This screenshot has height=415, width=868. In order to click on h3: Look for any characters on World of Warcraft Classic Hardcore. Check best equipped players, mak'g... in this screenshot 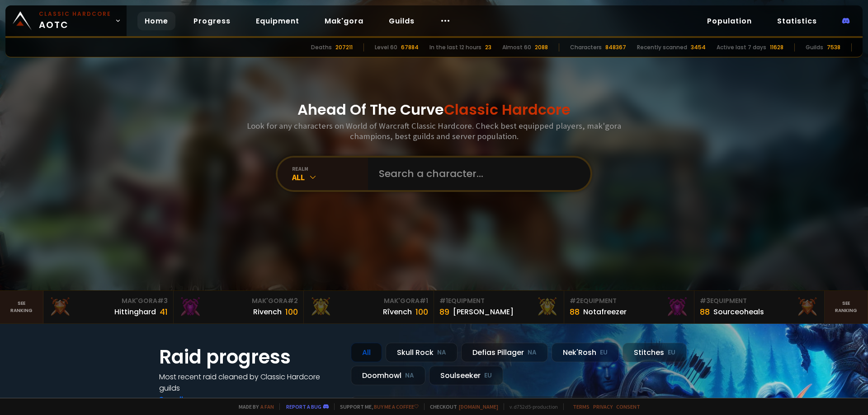, I will do `click(434, 131)`.